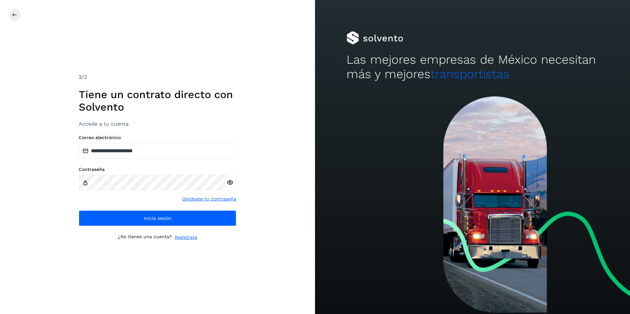 This screenshot has height=314, width=630. What do you see at coordinates (80, 77) in the screenshot?
I see `span: 2` at bounding box center [80, 77].